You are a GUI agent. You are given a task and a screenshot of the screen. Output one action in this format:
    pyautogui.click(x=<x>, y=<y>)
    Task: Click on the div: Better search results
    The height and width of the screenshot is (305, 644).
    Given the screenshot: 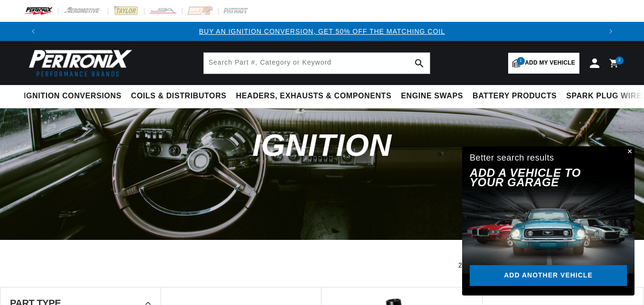 What is the action you would take?
    pyautogui.click(x=512, y=158)
    